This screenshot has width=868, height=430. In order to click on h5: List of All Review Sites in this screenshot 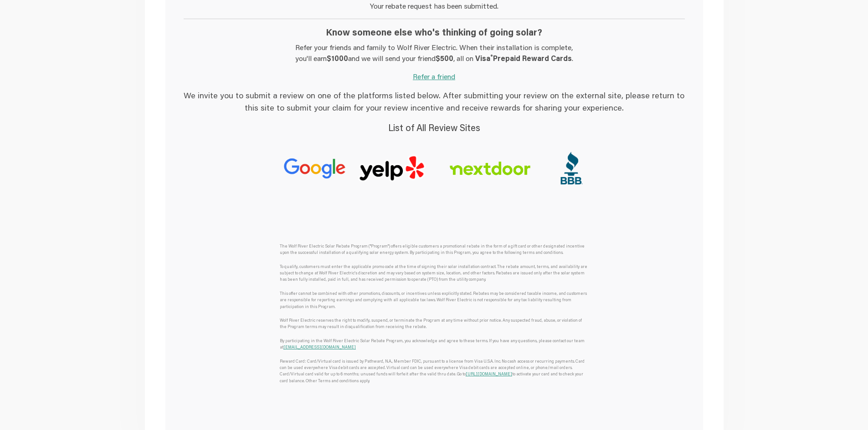, I will do `click(434, 128)`.